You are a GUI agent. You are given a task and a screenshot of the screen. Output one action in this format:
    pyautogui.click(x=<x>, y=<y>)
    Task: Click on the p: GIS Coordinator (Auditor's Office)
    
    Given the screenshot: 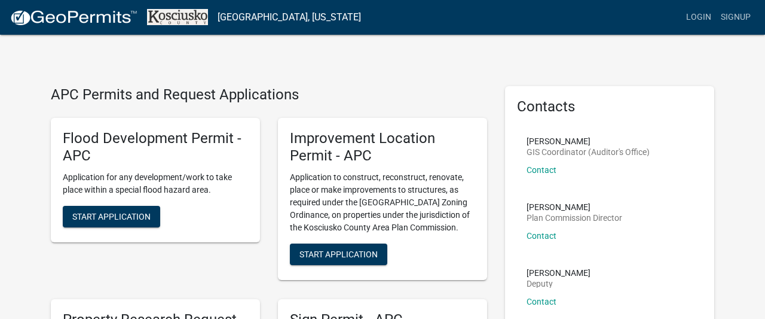 What is the action you would take?
    pyautogui.click(x=588, y=152)
    